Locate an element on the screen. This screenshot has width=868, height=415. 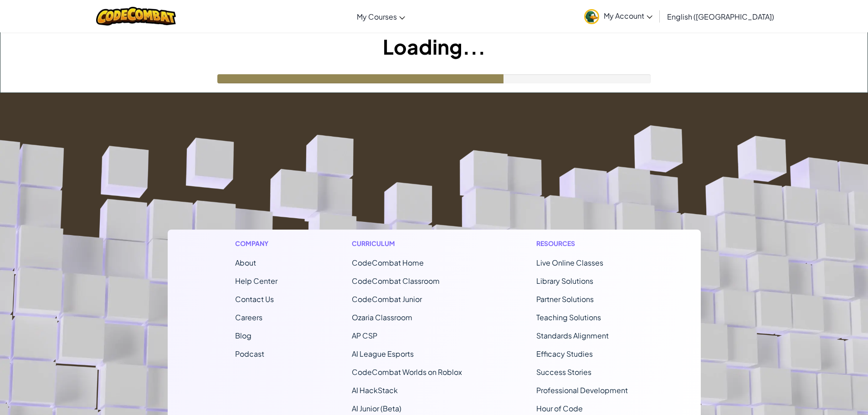
a: Ozaria Classroom is located at coordinates (382, 317).